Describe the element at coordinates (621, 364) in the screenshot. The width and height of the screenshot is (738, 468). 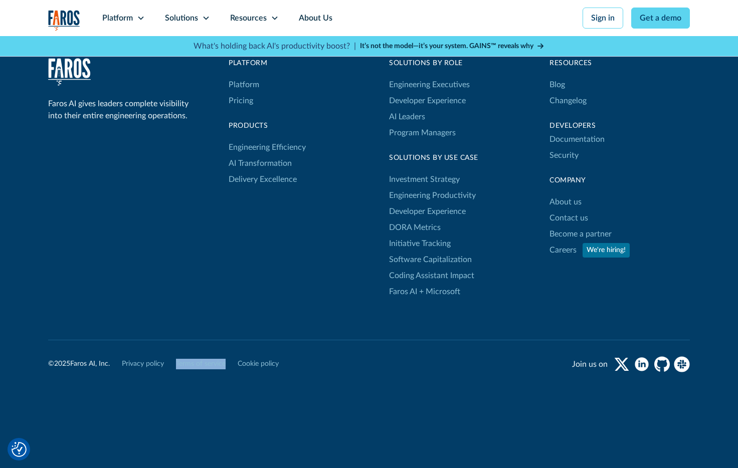
I see `a: twitter` at that location.